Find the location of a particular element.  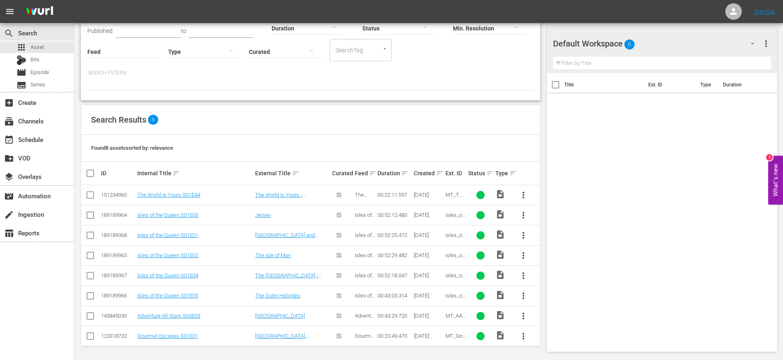

div: Default Workspace is located at coordinates (657, 44).